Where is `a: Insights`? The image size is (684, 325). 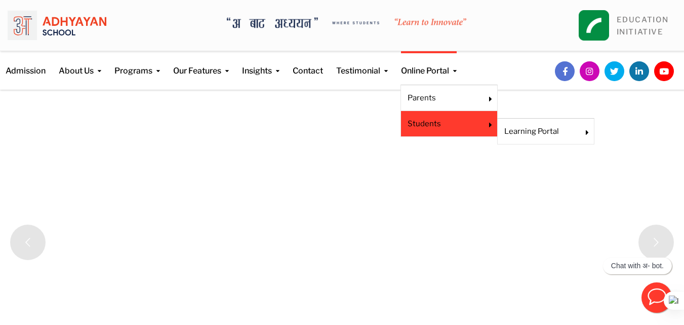
a: Insights is located at coordinates (261, 64).